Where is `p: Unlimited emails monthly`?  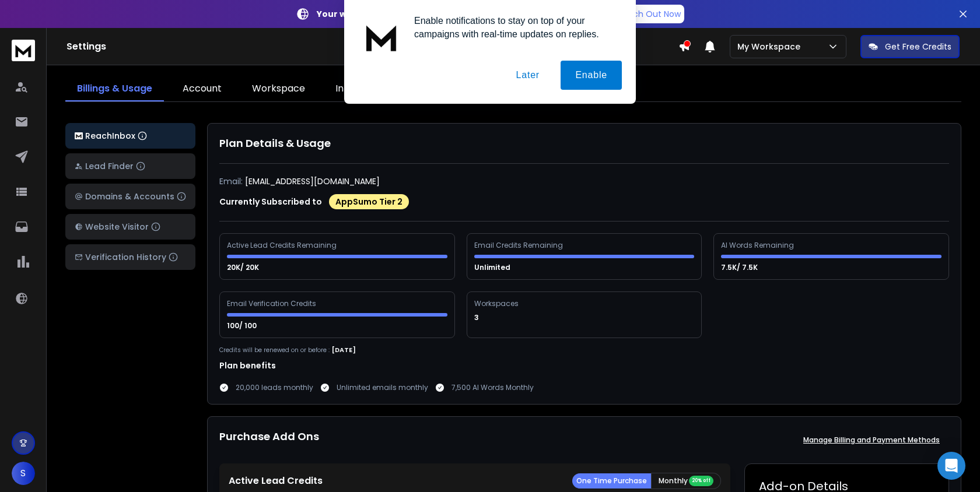 p: Unlimited emails monthly is located at coordinates (382, 388).